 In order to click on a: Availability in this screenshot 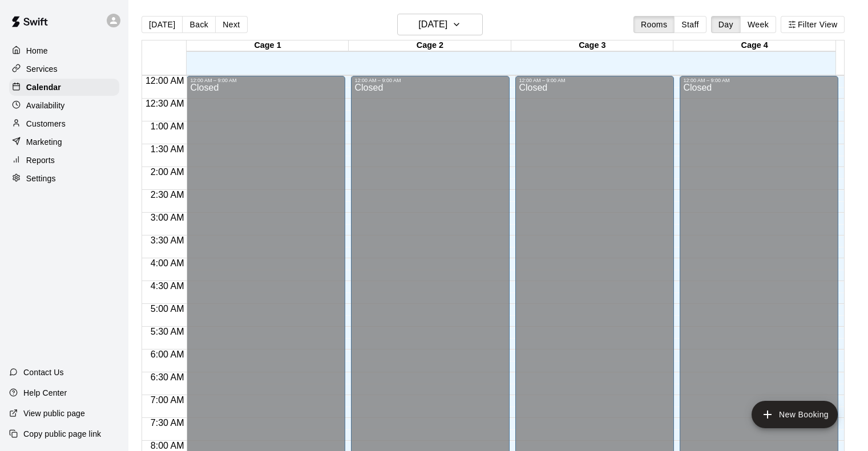, I will do `click(64, 105)`.